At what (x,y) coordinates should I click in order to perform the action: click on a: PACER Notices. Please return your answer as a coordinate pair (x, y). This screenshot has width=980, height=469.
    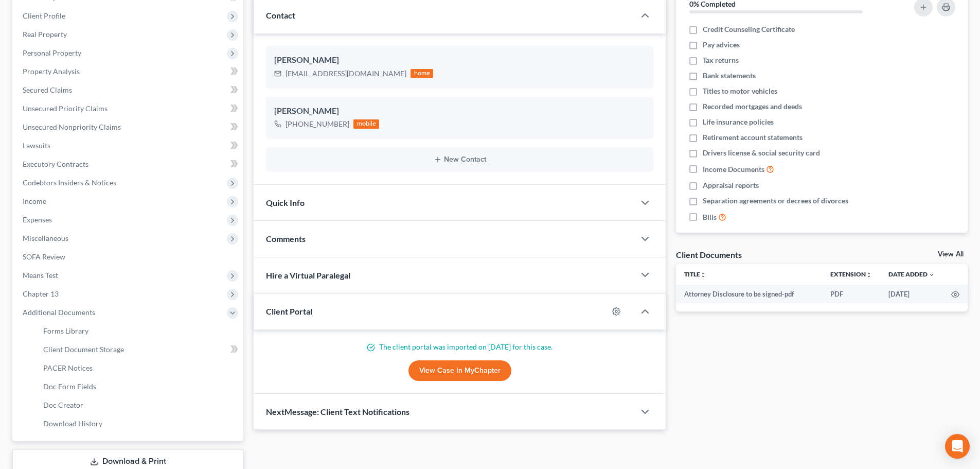
    Looking at the image, I should click on (139, 368).